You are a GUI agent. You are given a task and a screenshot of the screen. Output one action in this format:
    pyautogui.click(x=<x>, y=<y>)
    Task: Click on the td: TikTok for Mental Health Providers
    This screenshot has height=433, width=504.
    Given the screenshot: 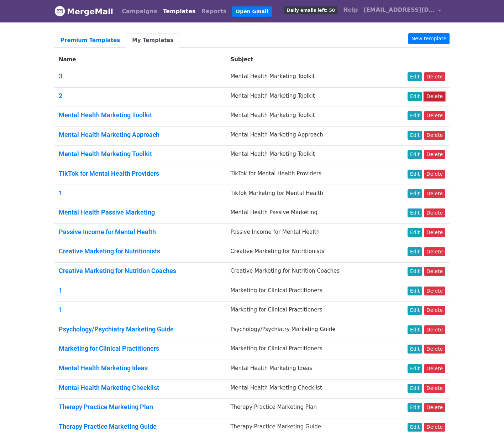 What is the action you would take?
    pyautogui.click(x=306, y=174)
    